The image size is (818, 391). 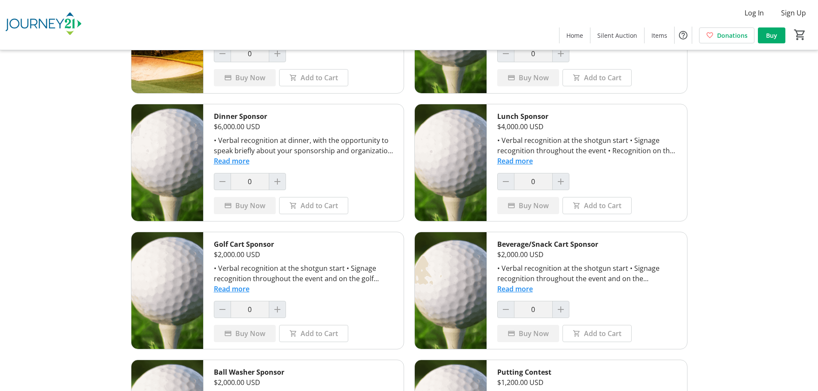 I want to click on span: Silent Auction, so click(x=617, y=35).